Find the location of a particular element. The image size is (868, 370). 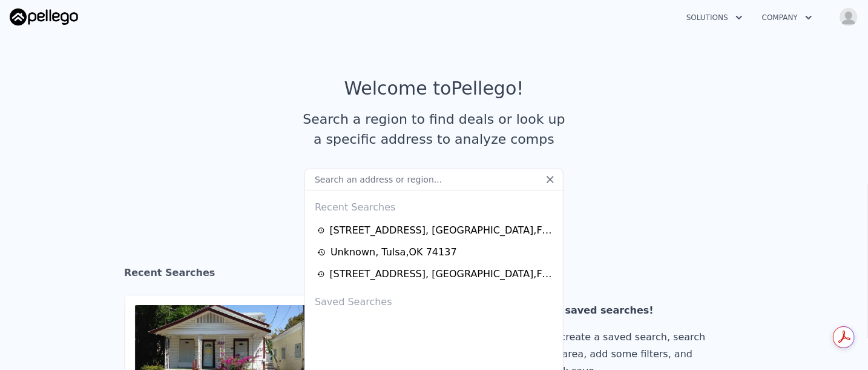

input: Search an address or region... is located at coordinates (434, 180).